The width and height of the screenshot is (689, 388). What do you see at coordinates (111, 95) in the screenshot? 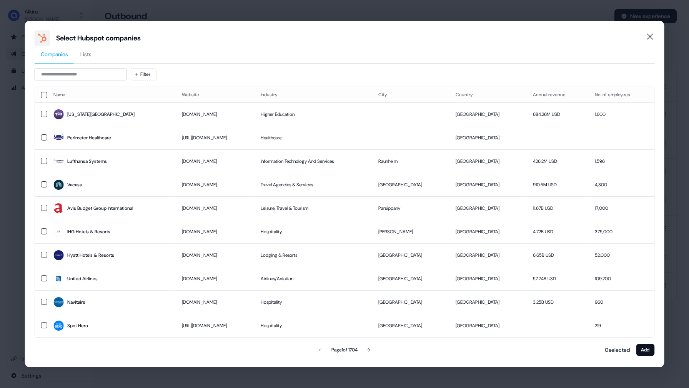
I see `th: Name` at bounding box center [111, 95].